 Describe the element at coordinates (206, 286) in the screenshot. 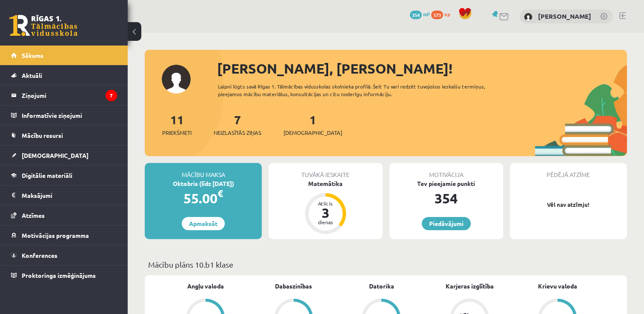

I see `a: Angļu valoda` at that location.